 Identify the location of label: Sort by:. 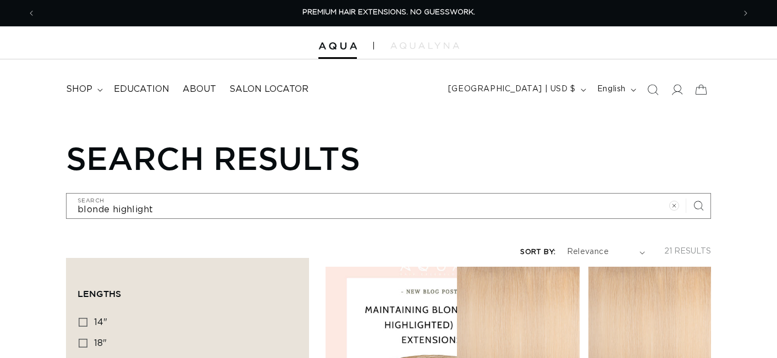
(538, 252).